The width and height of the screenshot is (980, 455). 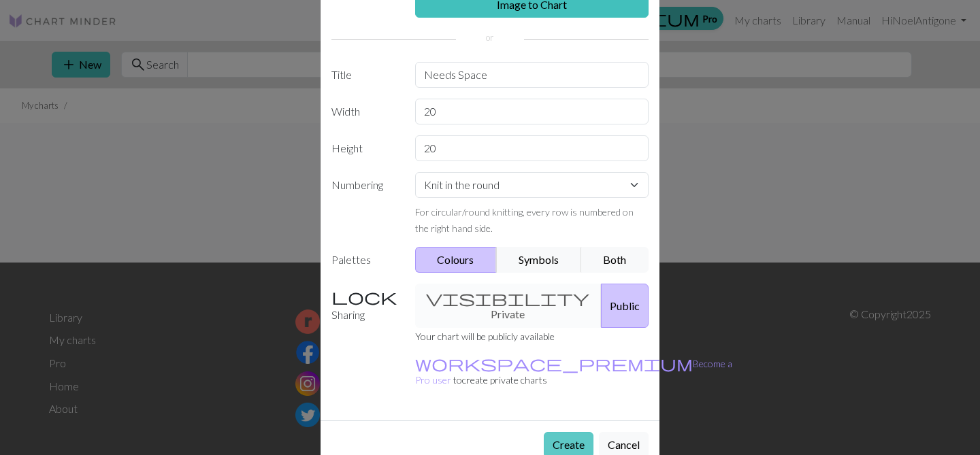 What do you see at coordinates (365, 260) in the screenshot?
I see `label: Palettes` at bounding box center [365, 260].